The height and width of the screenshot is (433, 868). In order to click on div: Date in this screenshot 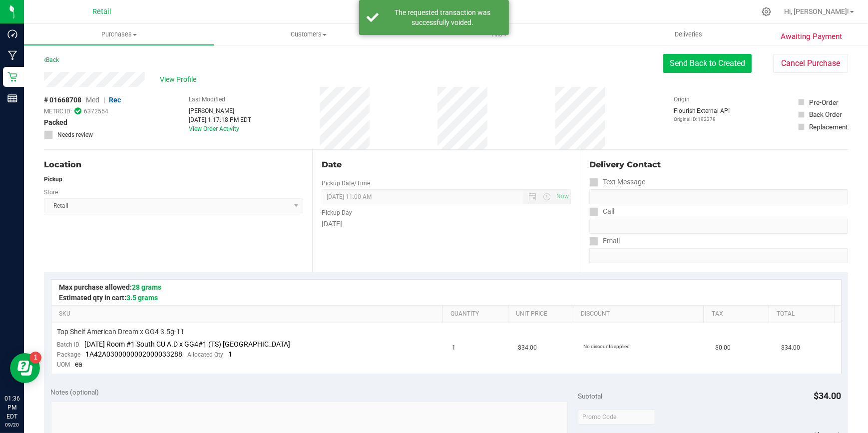, I will do `click(446, 165)`.